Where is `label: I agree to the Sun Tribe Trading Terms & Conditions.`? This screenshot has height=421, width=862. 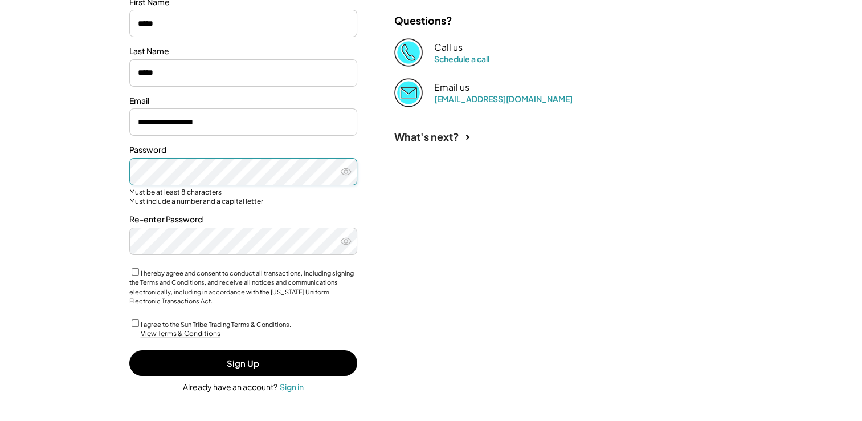
label: I agree to the Sun Tribe Trading Terms & Conditions. is located at coordinates (216, 324).